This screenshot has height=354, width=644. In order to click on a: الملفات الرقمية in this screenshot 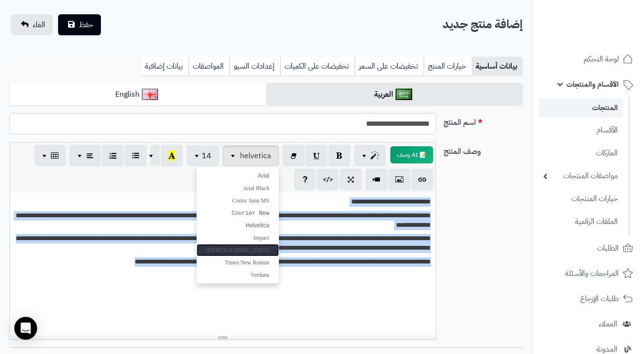, I will do `click(580, 222)`.